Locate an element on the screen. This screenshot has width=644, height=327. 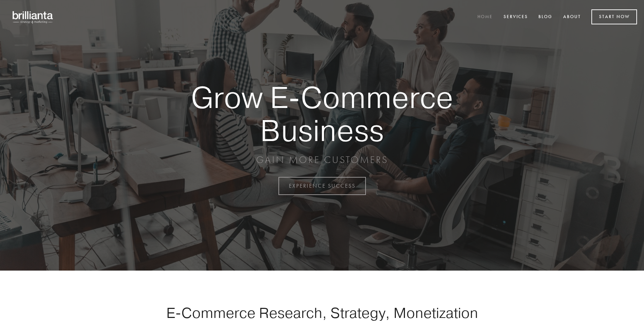
a: Blog is located at coordinates (545, 17).